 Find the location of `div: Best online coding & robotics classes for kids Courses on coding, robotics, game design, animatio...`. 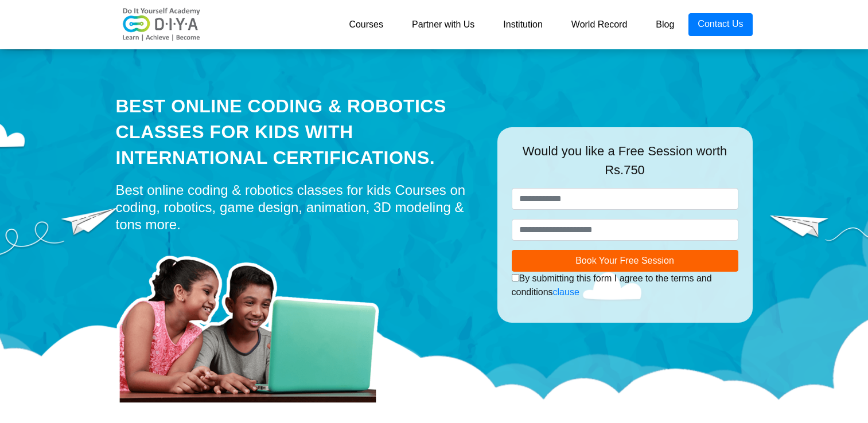

div: Best online coding & robotics classes for kids Courses on coding, robotics, game design, animatio... is located at coordinates (298, 208).